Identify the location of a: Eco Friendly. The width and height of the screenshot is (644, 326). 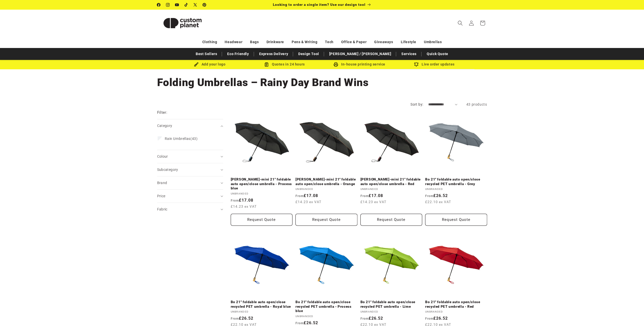
(238, 54).